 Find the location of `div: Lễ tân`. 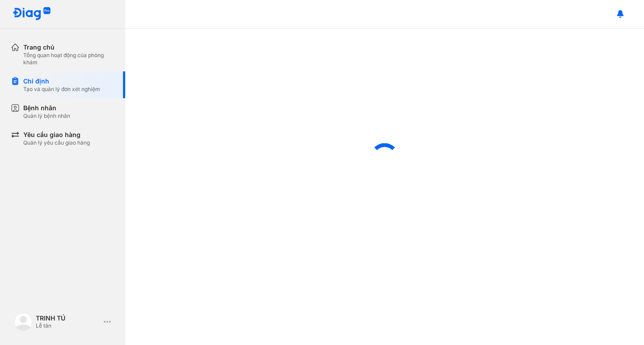

div: Lễ tân is located at coordinates (68, 326).